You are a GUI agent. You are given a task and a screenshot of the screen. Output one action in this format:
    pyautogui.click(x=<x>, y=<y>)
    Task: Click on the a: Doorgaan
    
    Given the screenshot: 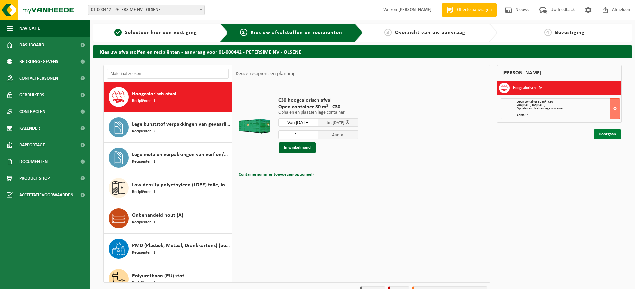 What is the action you would take?
    pyautogui.click(x=607, y=134)
    